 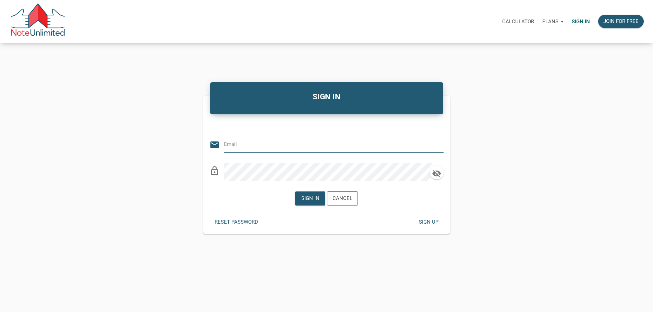 What do you see at coordinates (428, 222) in the screenshot?
I see `div: Sign up` at bounding box center [428, 222].